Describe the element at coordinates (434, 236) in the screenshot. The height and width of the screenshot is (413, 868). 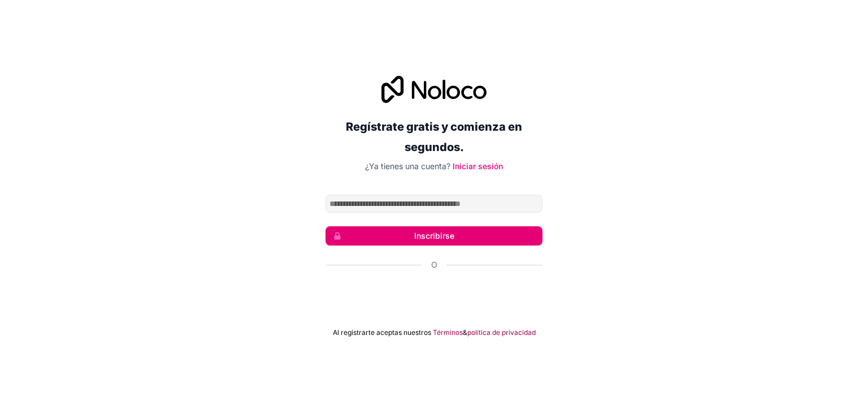
I see `button: Inscribirse` at that location.